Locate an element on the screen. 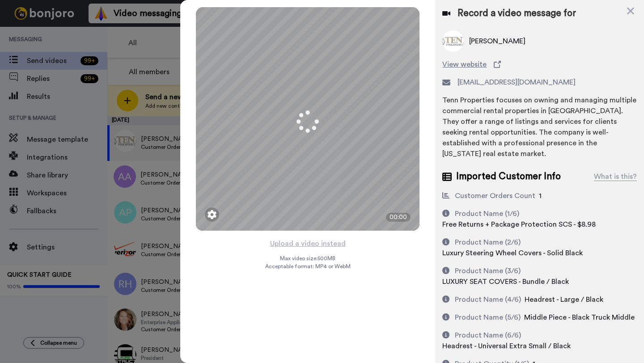  span: Max video size: 500 MB is located at coordinates (307, 258).